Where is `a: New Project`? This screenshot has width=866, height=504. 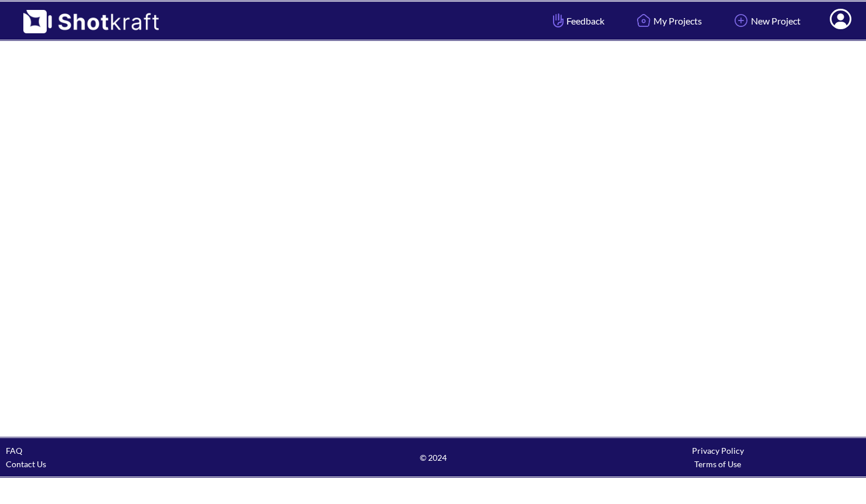 a: New Project is located at coordinates (766, 20).